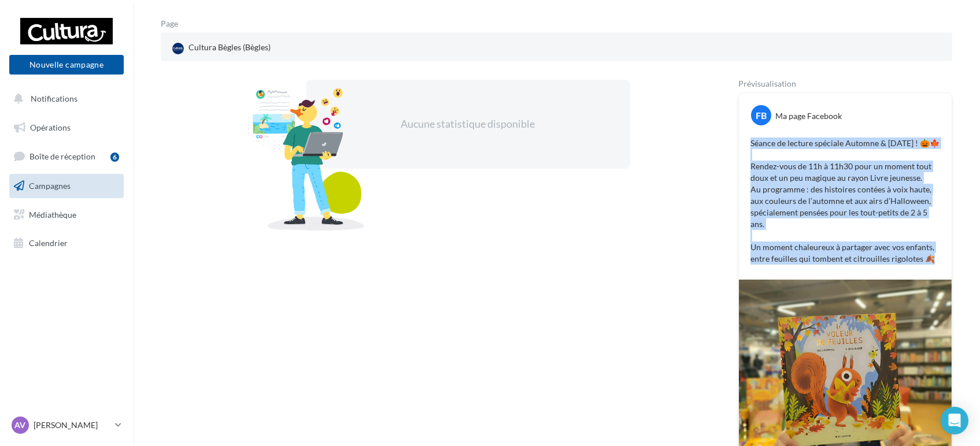  What do you see at coordinates (808, 116) in the screenshot?
I see `div: Ma page Facebook` at bounding box center [808, 116].